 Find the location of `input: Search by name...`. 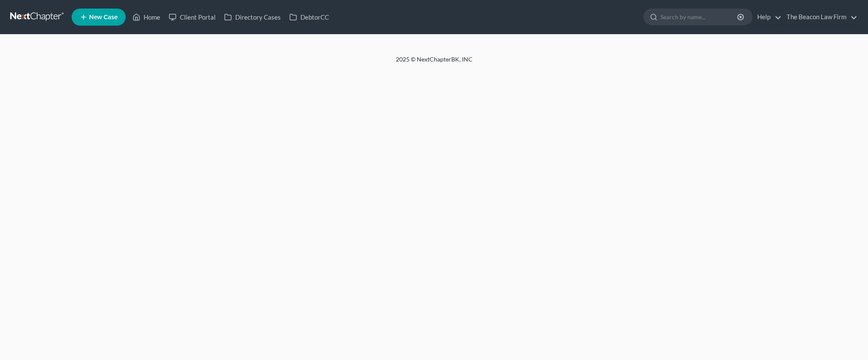

input: Search by name... is located at coordinates (700, 17).